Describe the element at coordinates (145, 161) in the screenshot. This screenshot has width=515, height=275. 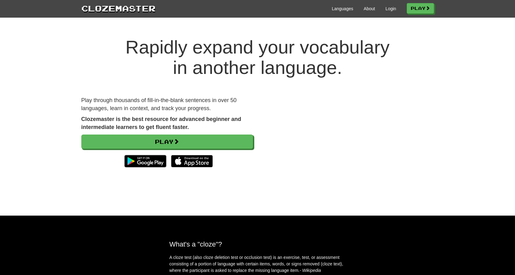
I see `img: Get it on Google Play` at that location.